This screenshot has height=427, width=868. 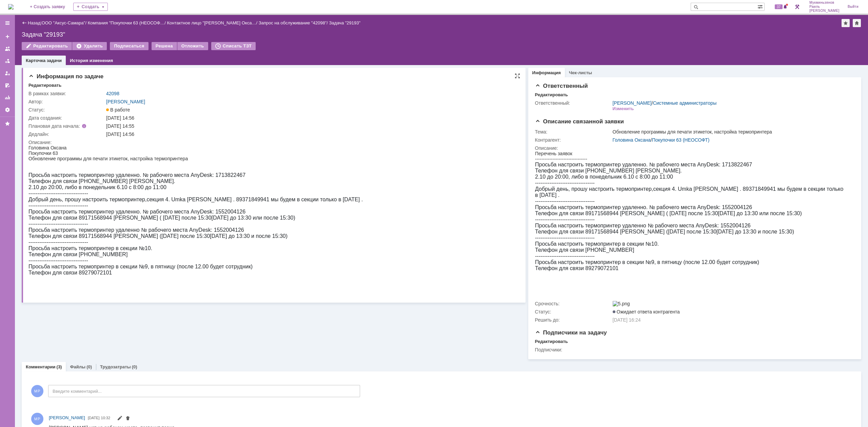 I want to click on a: Мои заявки, so click(x=7, y=73).